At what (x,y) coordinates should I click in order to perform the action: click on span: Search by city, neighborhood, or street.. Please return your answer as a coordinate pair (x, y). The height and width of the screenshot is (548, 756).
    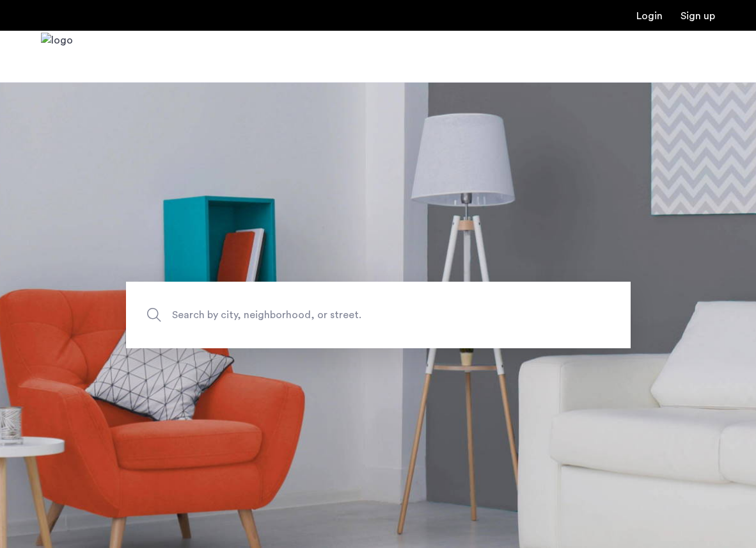
    Looking at the image, I should click on (349, 315).